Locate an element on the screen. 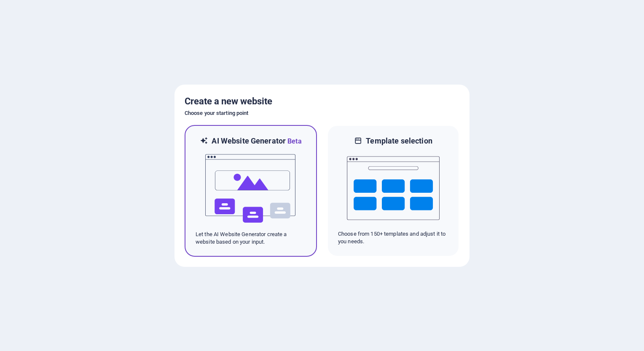 The image size is (644, 351). p: Choose from 150+ templates and adjust it to you needs. is located at coordinates (393, 238).